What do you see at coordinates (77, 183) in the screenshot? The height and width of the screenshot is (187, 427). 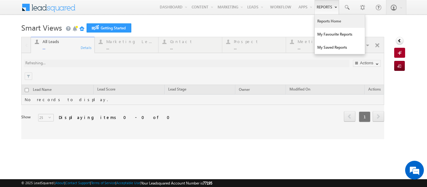 I see `a: Contact Support` at bounding box center [77, 183].